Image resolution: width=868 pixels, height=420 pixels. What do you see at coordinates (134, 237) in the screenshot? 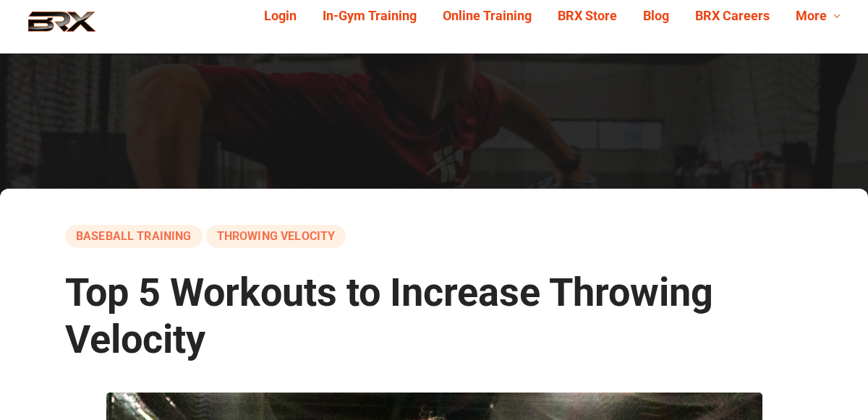
I see `a: baseball training` at bounding box center [134, 237].